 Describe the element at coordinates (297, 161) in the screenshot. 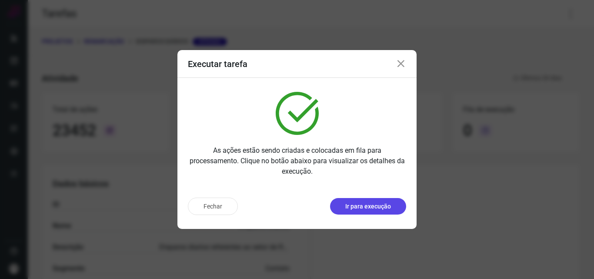

I see `p: As ações estão sendo criadas e colocadas em fila para processamento. Clique no botão abaixo para ...` at that location.